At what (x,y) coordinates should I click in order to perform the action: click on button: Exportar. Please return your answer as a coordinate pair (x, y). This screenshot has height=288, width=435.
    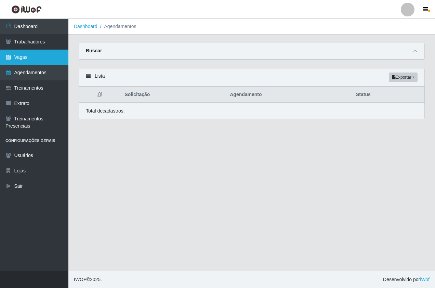
    Looking at the image, I should click on (403, 77).